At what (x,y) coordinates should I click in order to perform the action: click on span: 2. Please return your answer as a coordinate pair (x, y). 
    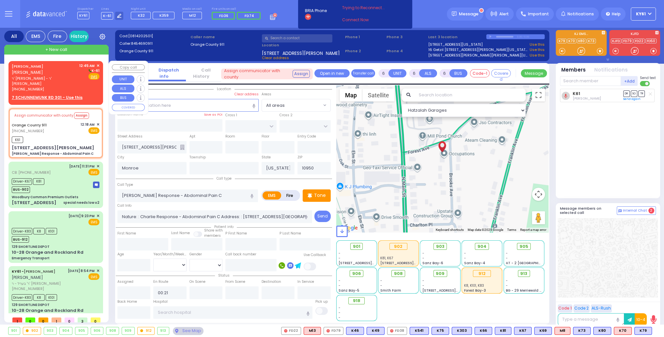
    Looking at the image, I should click on (652, 210).